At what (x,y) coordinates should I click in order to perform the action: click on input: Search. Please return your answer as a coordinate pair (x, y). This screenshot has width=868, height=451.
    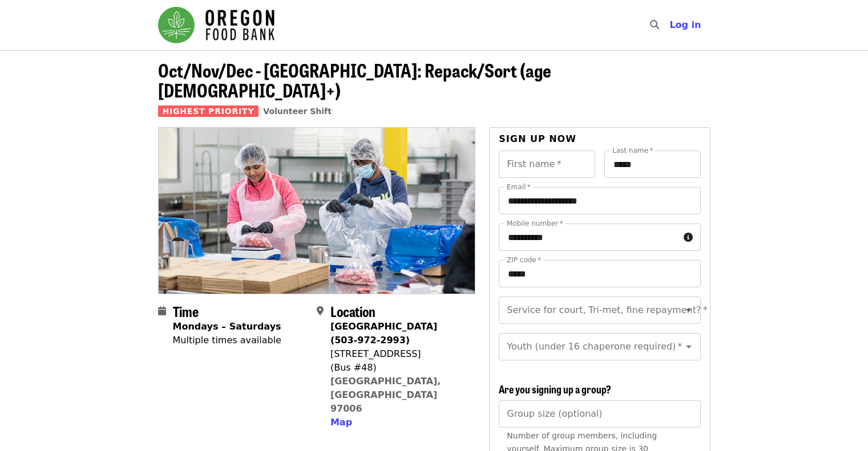
    Looking at the image, I should click on (671, 25).